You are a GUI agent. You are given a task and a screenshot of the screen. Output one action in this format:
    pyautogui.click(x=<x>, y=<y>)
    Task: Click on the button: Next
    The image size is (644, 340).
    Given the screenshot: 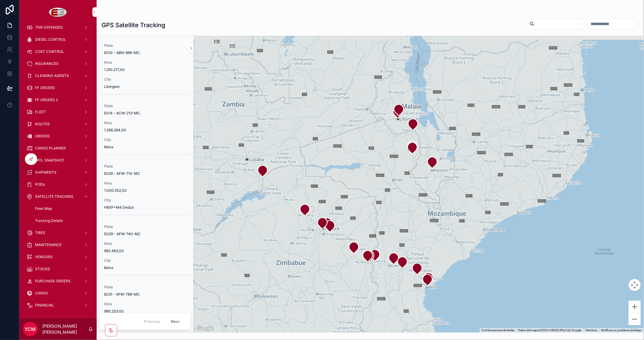 What is the action you would take?
    pyautogui.click(x=175, y=322)
    